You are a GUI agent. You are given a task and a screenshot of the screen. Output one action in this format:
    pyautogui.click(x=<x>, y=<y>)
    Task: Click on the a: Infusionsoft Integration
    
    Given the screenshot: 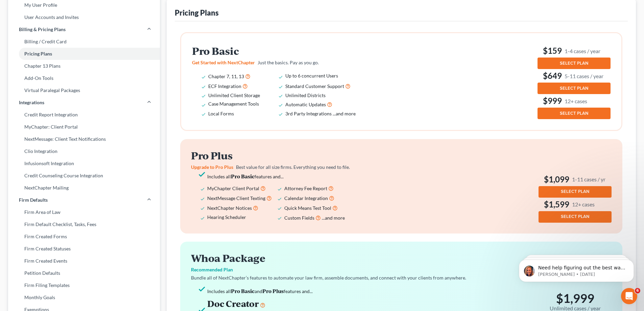 What is the action you would take?
    pyautogui.click(x=84, y=163)
    